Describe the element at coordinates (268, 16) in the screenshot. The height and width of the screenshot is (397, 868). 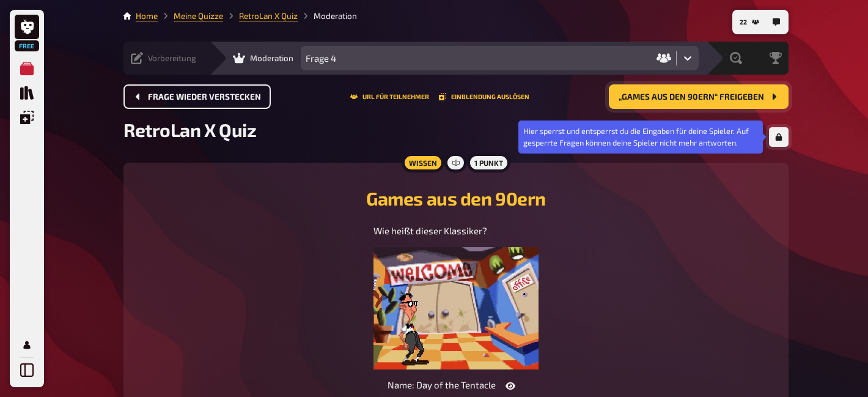
I see `a: RetroLan X Quiz` at that location.